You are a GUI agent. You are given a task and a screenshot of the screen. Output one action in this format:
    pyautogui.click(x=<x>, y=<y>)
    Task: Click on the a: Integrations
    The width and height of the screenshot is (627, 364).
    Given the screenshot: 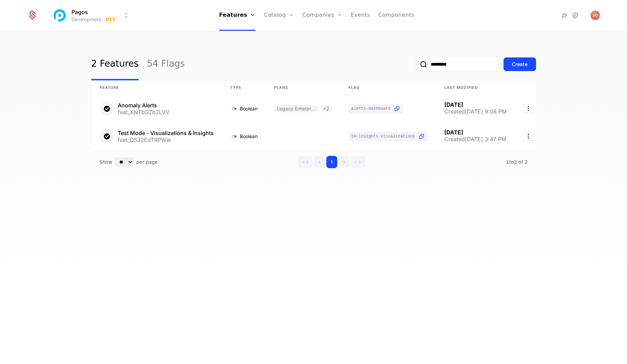 What is the action you would take?
    pyautogui.click(x=564, y=15)
    